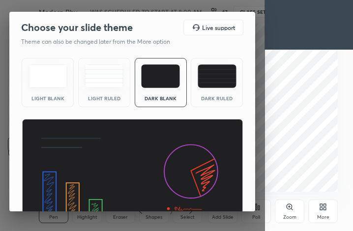  Describe the element at coordinates (160, 76) in the screenshot. I see `img: darkTheme.f0cc69e5.svg` at that location.